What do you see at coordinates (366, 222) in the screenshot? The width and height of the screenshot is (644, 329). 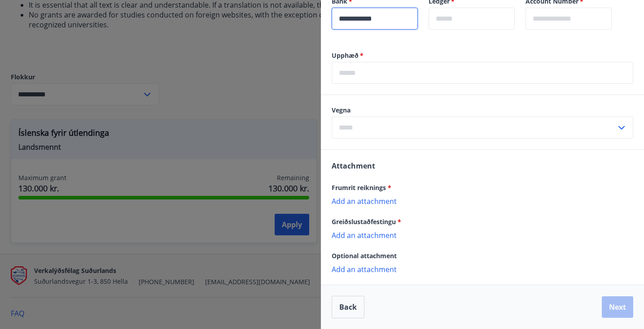 I see `span: Greiðslustaðfestingu` at bounding box center [366, 222].